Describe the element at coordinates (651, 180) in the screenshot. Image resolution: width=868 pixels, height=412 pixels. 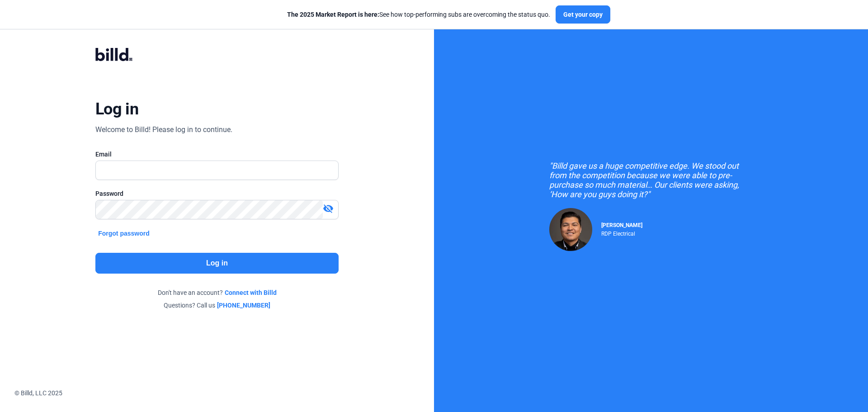
I see `div: "Billd gave us a huge competitive edge. We stood out from the competition because we were able to...` at that location.